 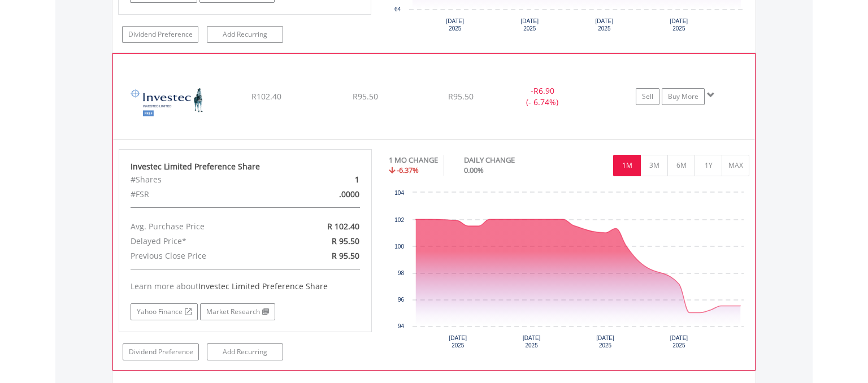 What do you see at coordinates (327, 180) in the screenshot?
I see `div: 1` at bounding box center [327, 180].